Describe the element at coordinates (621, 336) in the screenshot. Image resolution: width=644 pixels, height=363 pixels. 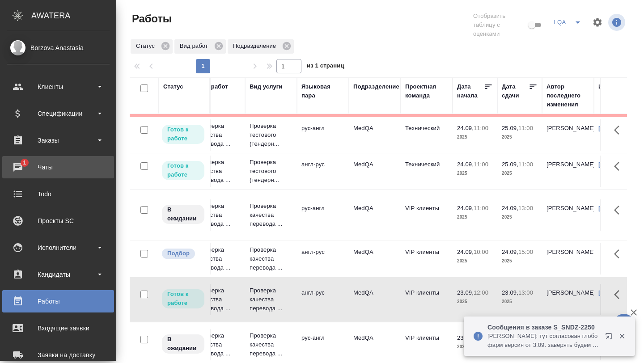
I see `button: Закрыть` at that location.